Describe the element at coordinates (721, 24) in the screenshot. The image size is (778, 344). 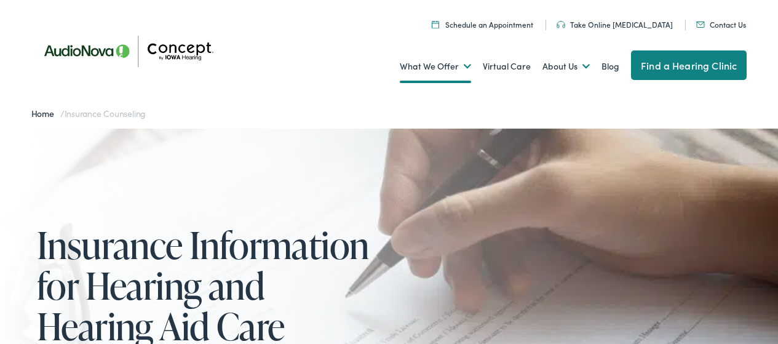
I see `a: Contact Us` at that location.